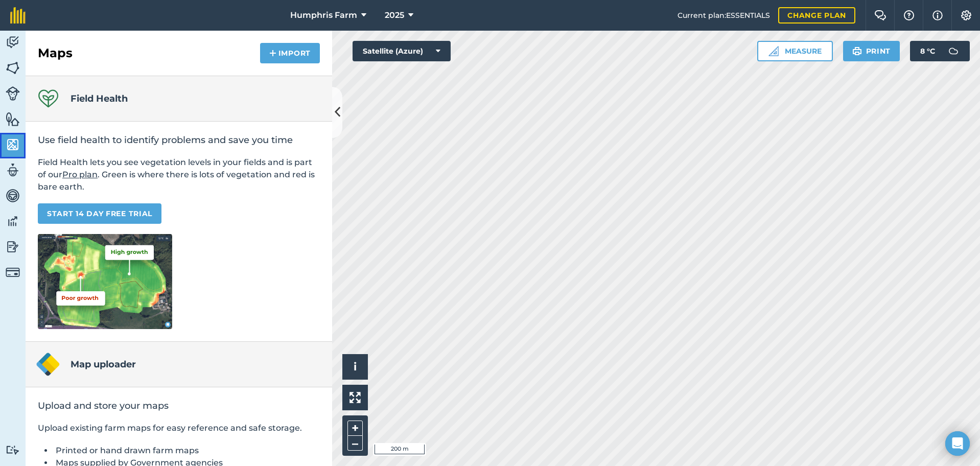 The image size is (980, 466). Describe the element at coordinates (355, 367) in the screenshot. I see `button: i` at that location.